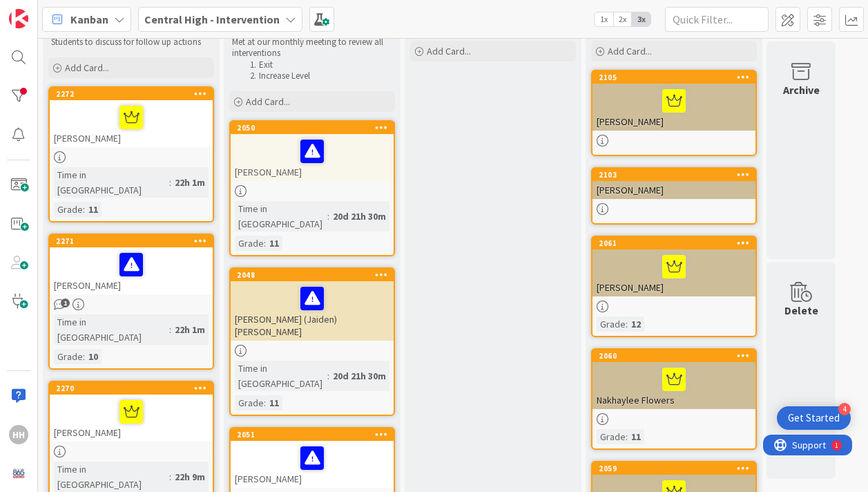  I want to click on div: Archive, so click(802, 89).